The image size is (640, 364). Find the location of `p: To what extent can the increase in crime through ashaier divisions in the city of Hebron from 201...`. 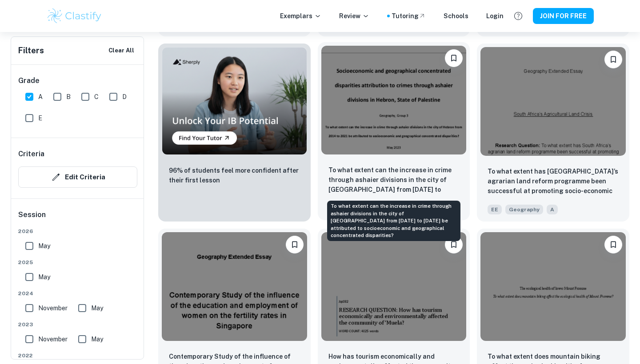

p: To what extent can the increase in crime through ashaier divisions in the city of Hebron from 201... is located at coordinates (394, 180).